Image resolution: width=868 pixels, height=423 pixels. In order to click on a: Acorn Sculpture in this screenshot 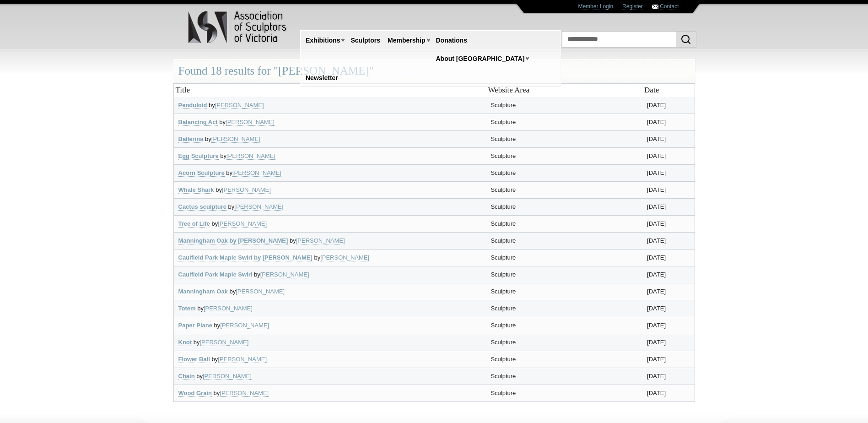, I will do `click(202, 173)`.